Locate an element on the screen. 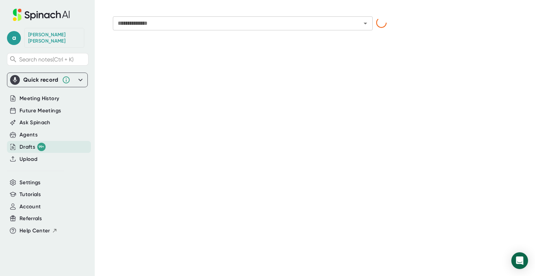 This screenshot has height=276, width=535. button: Help Center is located at coordinates (38, 230).